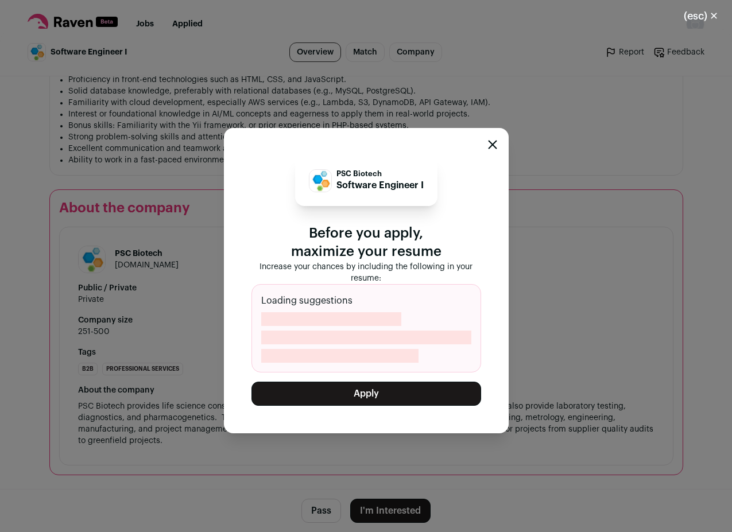 This screenshot has height=532, width=732. I want to click on p: PSC Biotech, so click(380, 174).